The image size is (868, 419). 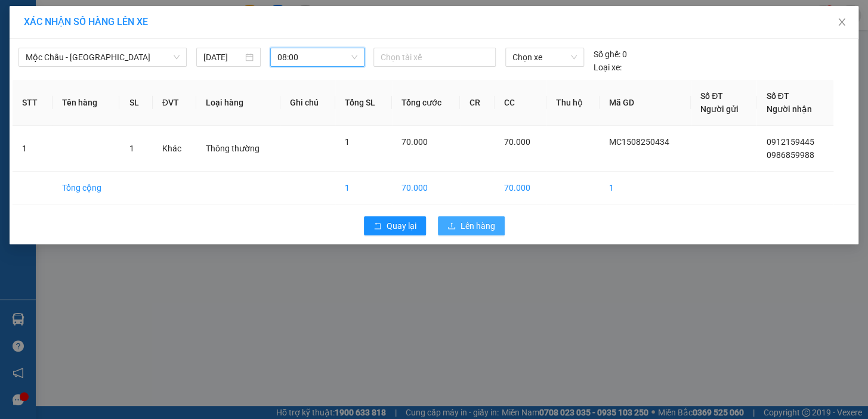 What do you see at coordinates (478, 226) in the screenshot?
I see `span: Lên hàng` at bounding box center [478, 226].